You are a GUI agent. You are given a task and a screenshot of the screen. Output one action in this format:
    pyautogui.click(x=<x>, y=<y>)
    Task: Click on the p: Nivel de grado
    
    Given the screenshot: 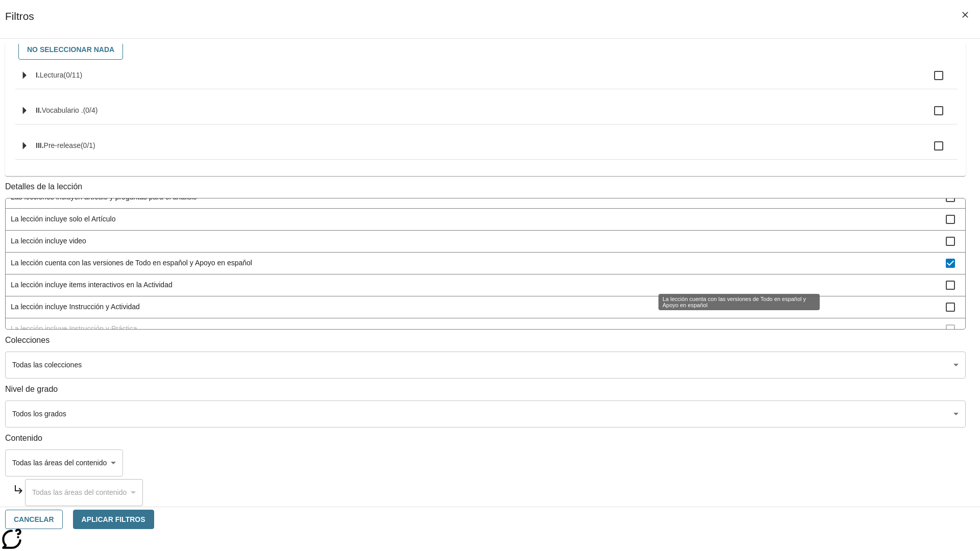 What is the action you would take?
    pyautogui.click(x=486, y=390)
    